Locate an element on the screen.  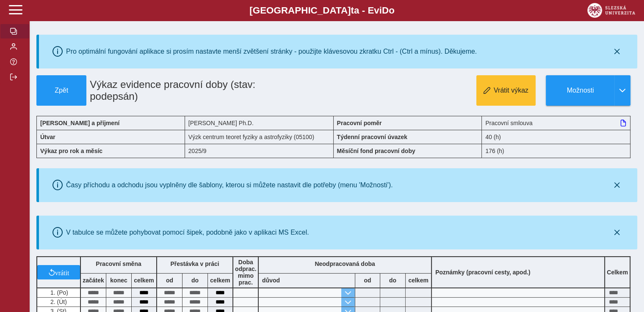
span: vrátit is located at coordinates (62, 272).